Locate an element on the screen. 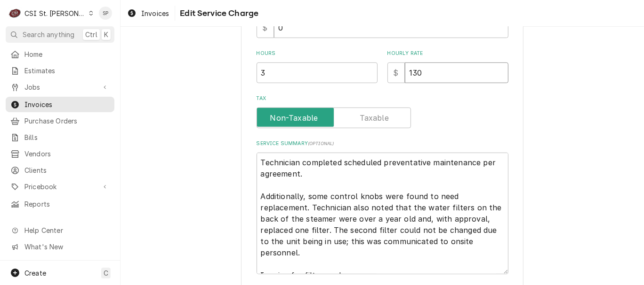 This screenshot has height=285, width=644. span: Clients is located at coordinates (67, 170).